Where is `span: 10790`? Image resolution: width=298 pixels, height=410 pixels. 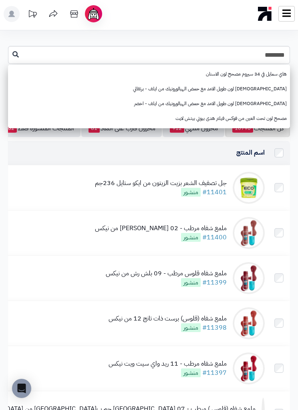
span: 10790 is located at coordinates (242, 128).